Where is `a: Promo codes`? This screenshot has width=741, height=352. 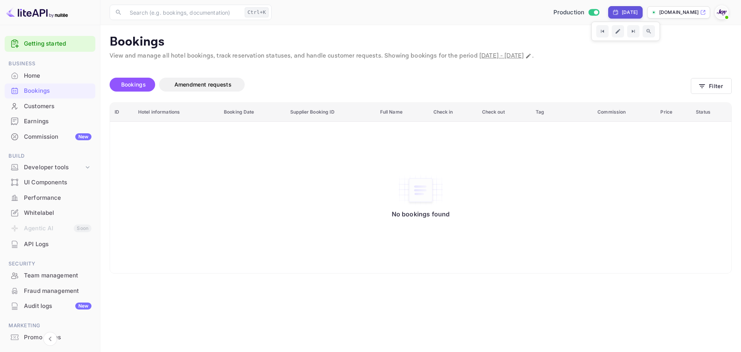 a: Promo codes is located at coordinates (50, 337).